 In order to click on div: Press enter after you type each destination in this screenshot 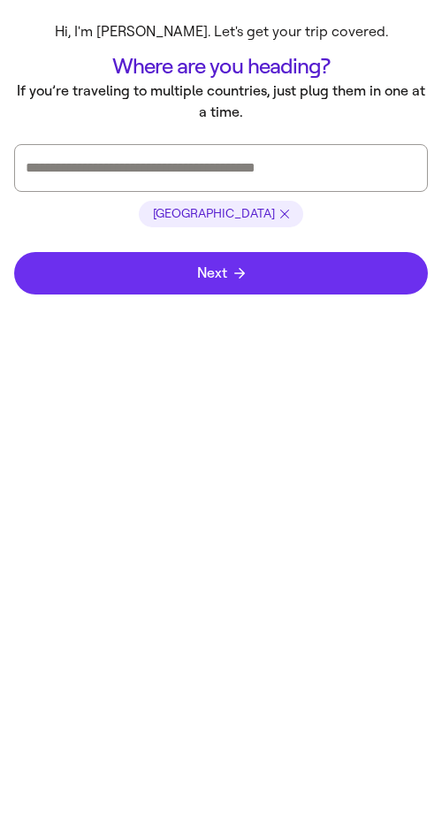, I will do `click(221, 168)`.